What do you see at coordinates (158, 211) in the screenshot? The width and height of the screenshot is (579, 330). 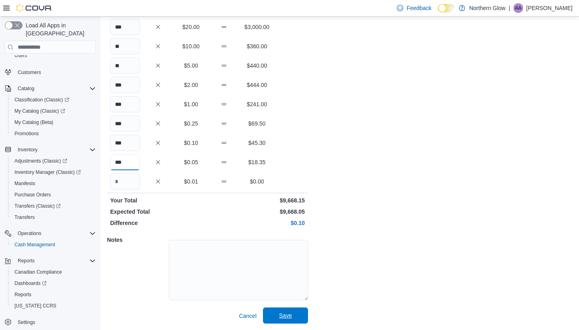 I see `p: Expected Total` at bounding box center [158, 211].